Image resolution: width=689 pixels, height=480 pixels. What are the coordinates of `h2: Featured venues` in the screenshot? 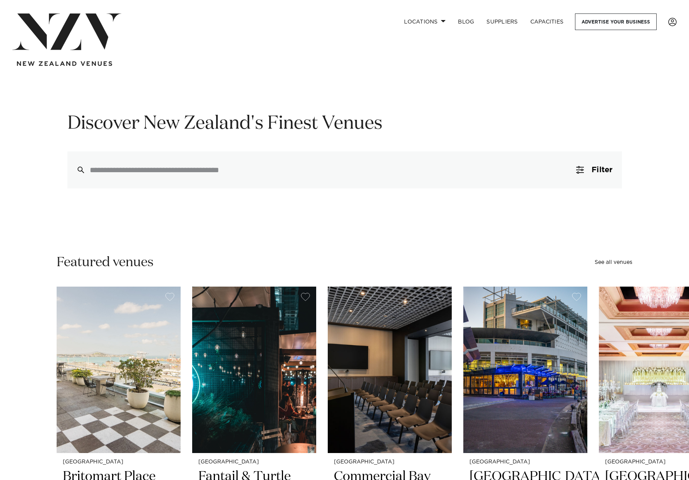 It's located at (105, 262).